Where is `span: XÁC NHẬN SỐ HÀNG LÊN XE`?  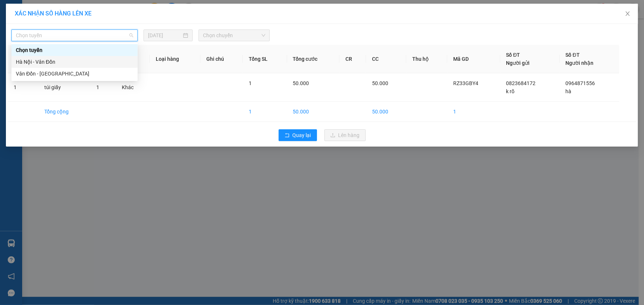
span: XÁC NHẬN SỐ HÀNG LÊN XE is located at coordinates (53, 13).